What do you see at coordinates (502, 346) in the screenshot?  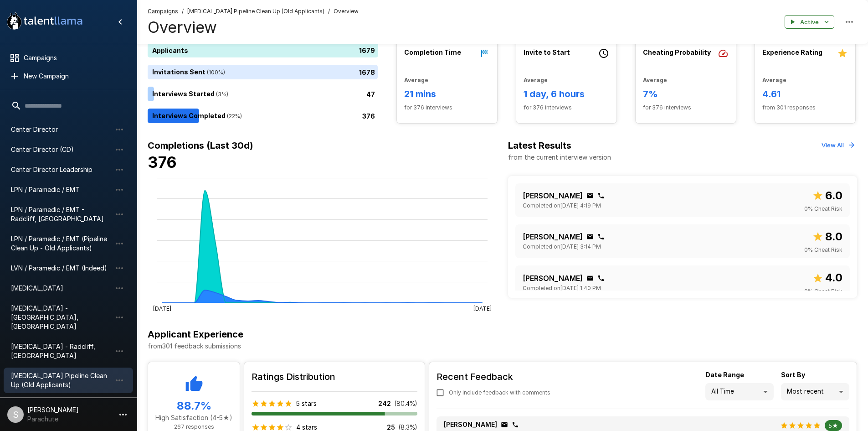 I see `p: from 301 feedback submissions` at bounding box center [502, 346].